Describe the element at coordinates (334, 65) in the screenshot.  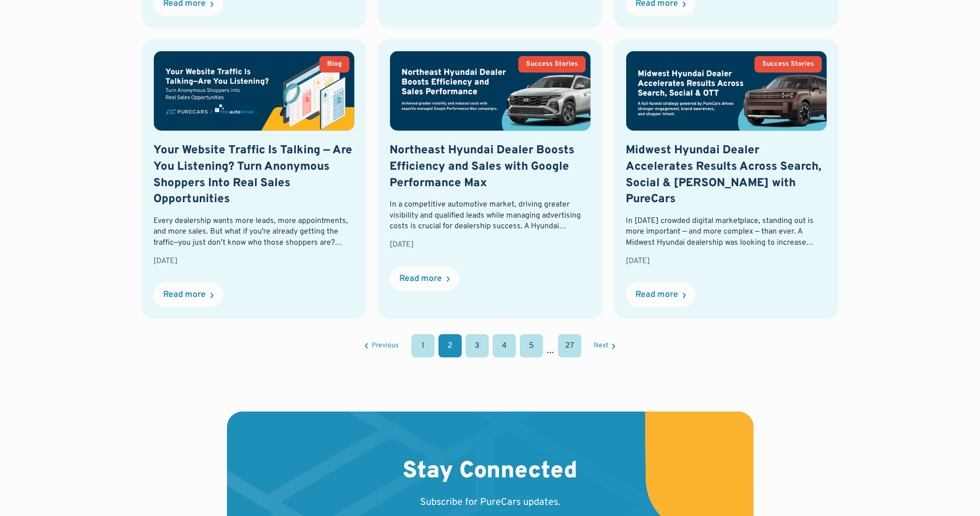
I see `div: Blog` at that location.